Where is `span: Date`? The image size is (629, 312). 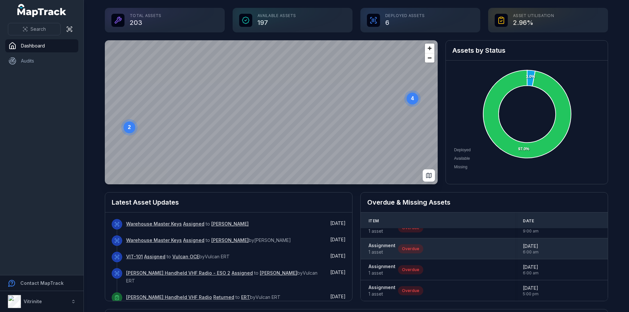
span: Date is located at coordinates (529, 221).